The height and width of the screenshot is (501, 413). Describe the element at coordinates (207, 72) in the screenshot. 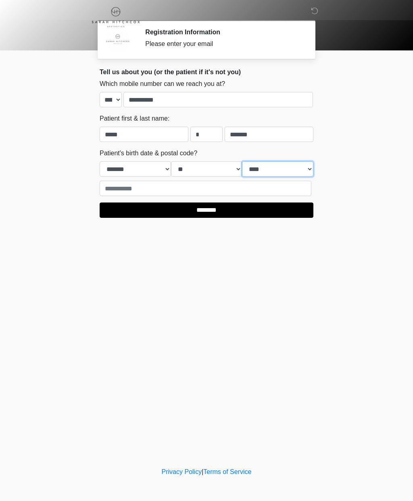

I see `h2: Tell us about you (or the patient if it's not you)` at that location.